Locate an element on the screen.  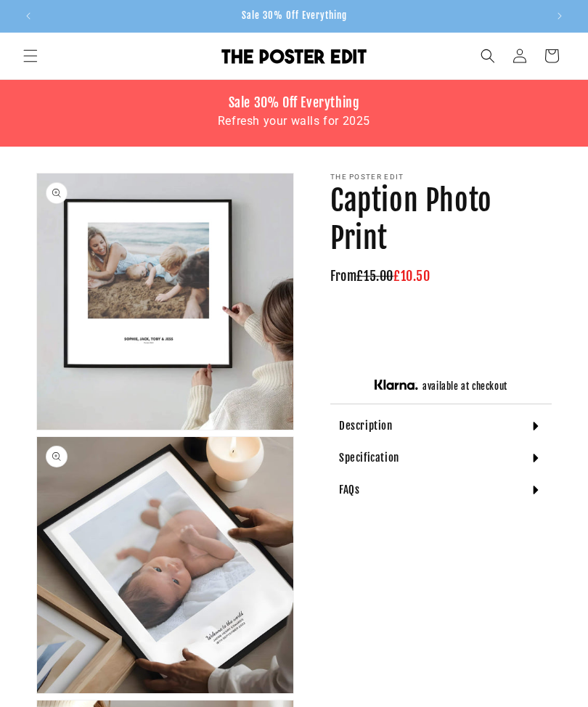
span: Sale 30% Off Everything is located at coordinates (294, 15).